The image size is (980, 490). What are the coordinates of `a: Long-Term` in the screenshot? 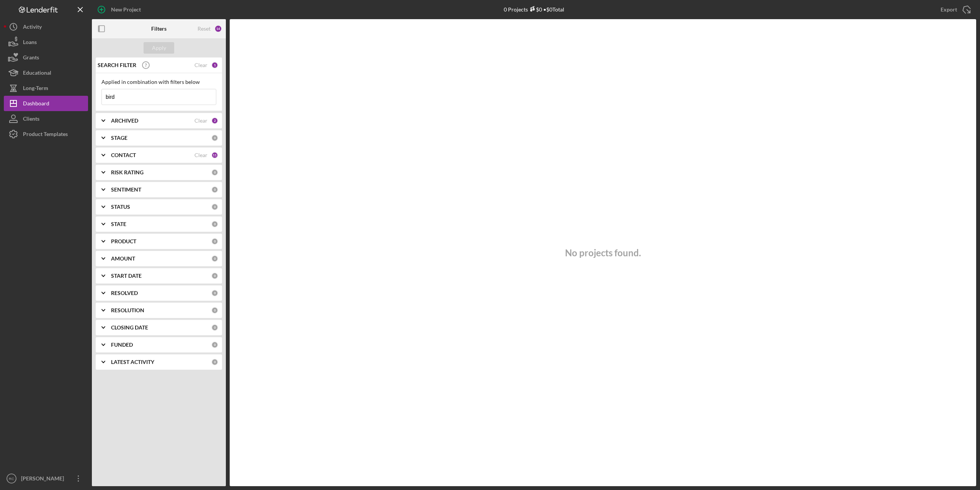 It's located at (46, 88).